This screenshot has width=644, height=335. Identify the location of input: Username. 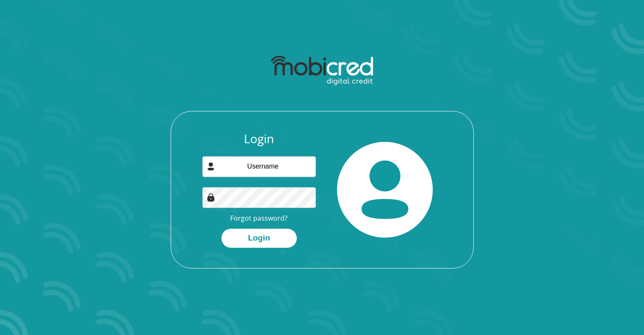
(259, 167).